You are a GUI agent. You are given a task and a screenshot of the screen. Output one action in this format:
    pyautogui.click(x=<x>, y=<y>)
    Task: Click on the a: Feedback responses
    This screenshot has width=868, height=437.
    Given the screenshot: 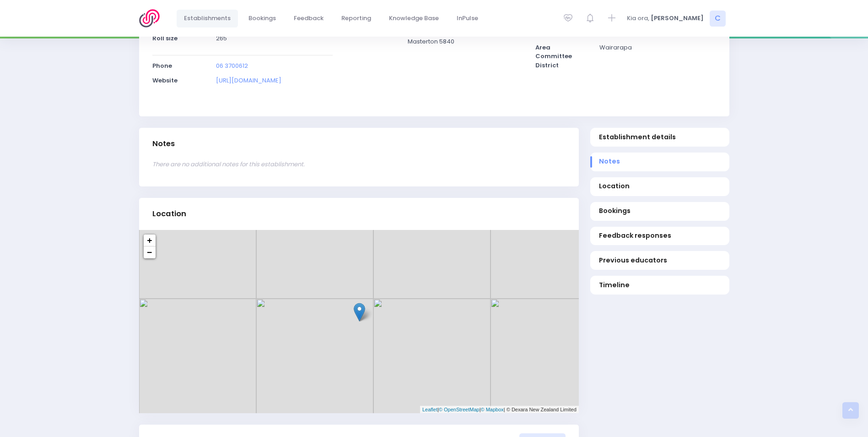 What is the action you would take?
    pyautogui.click(x=660, y=236)
    